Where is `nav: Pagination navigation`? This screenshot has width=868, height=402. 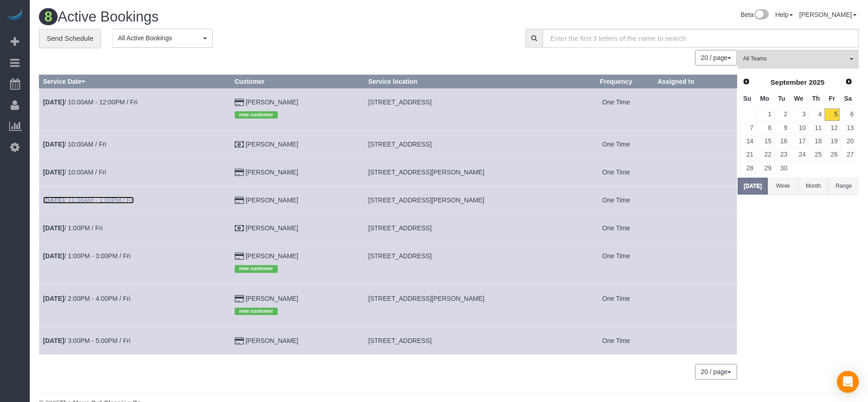 nav: Pagination navigation is located at coordinates (716, 58).